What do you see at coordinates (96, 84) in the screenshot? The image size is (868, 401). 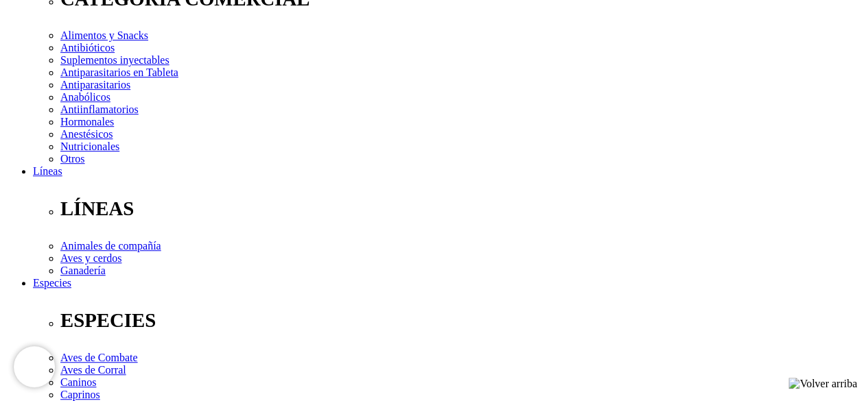 I see `span: Antiparasitarios` at bounding box center [96, 84].